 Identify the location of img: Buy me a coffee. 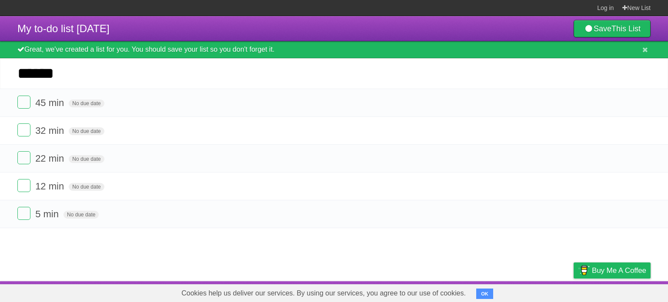
(583, 270).